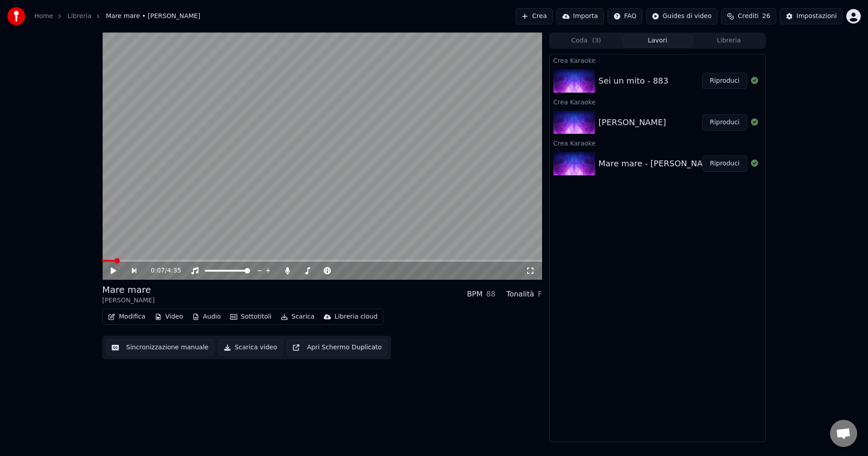 This screenshot has height=456, width=868. Describe the element at coordinates (521, 294) in the screenshot. I see `div: Tonalità` at that location.